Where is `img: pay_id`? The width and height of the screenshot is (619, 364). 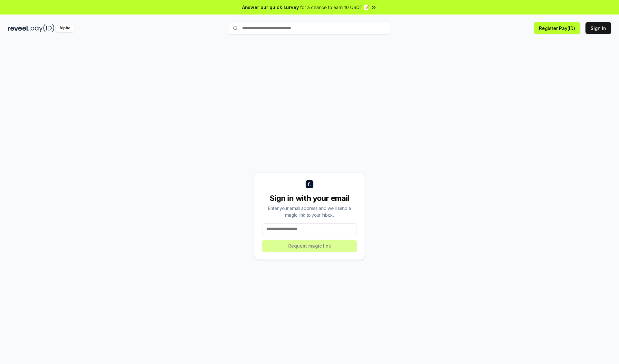
img: pay_id is located at coordinates (43, 28).